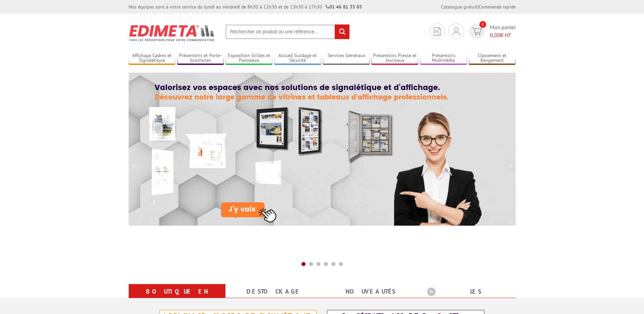  What do you see at coordinates (249, 58) in the screenshot?
I see `a: Exposition Grilles et Panneaux` at bounding box center [249, 58].